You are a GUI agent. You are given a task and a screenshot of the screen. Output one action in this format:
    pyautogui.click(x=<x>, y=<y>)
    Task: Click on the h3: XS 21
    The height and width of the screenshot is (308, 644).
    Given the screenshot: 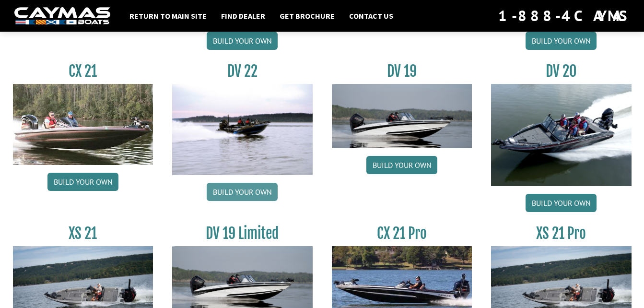 What is the action you would take?
    pyautogui.click(x=83, y=234)
    